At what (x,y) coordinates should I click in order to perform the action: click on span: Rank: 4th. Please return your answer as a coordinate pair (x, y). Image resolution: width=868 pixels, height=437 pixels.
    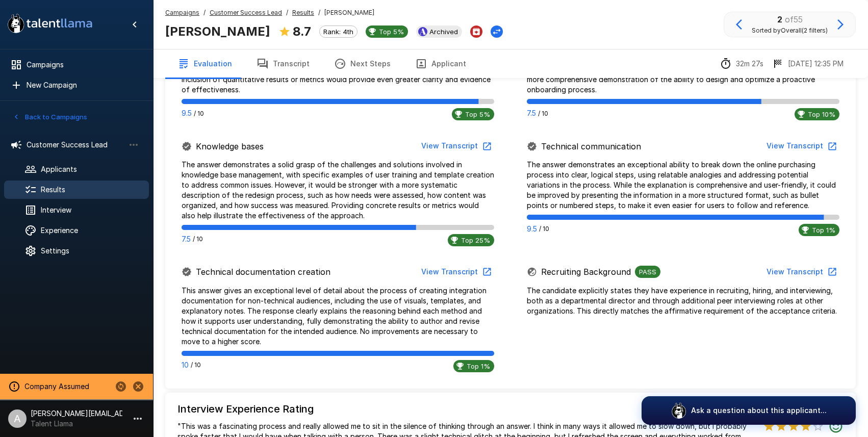
    Looking at the image, I should click on (338, 32).